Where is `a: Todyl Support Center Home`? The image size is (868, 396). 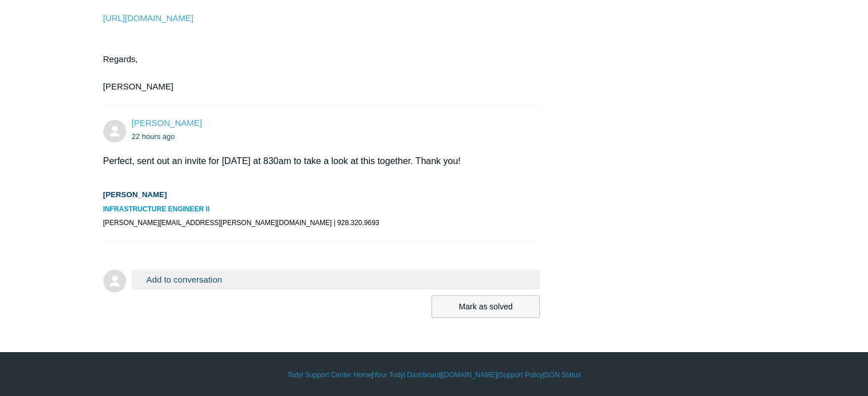
a: Todyl Support Center Home is located at coordinates (329, 375).